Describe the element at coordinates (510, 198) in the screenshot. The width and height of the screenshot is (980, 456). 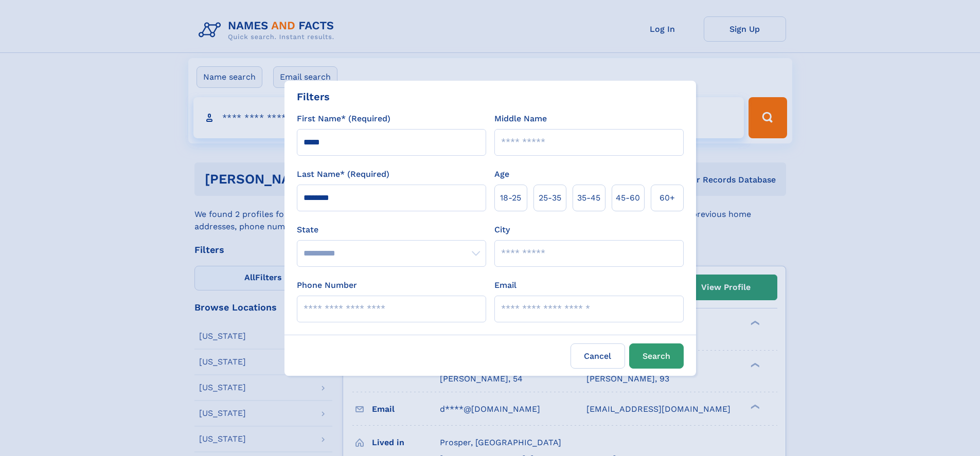
I see `span: 18‑25` at that location.